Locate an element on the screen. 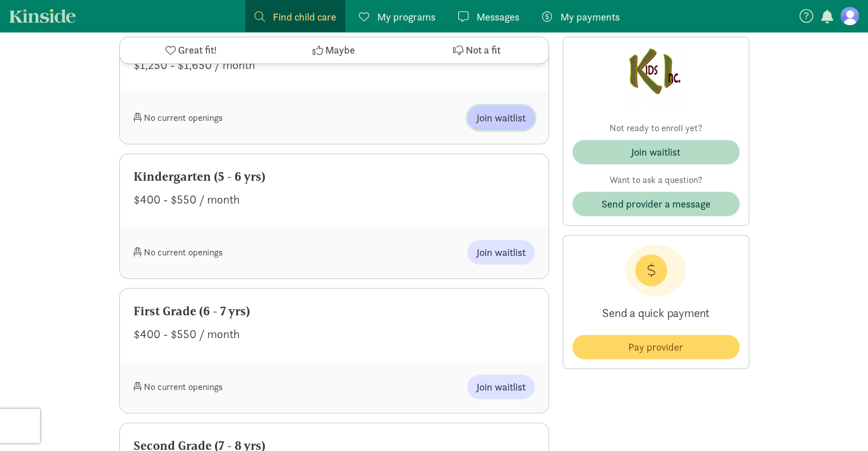  p: Want to ask a question? is located at coordinates (656, 180).